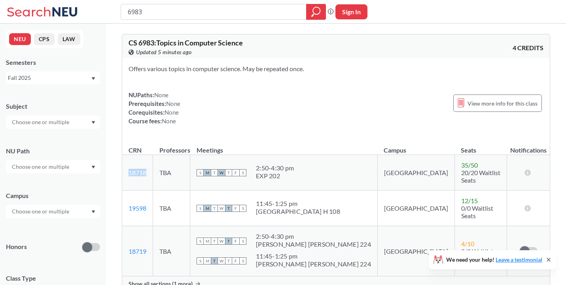  Describe the element at coordinates (470, 165) in the screenshot. I see `span: 35 / 50` at that location.